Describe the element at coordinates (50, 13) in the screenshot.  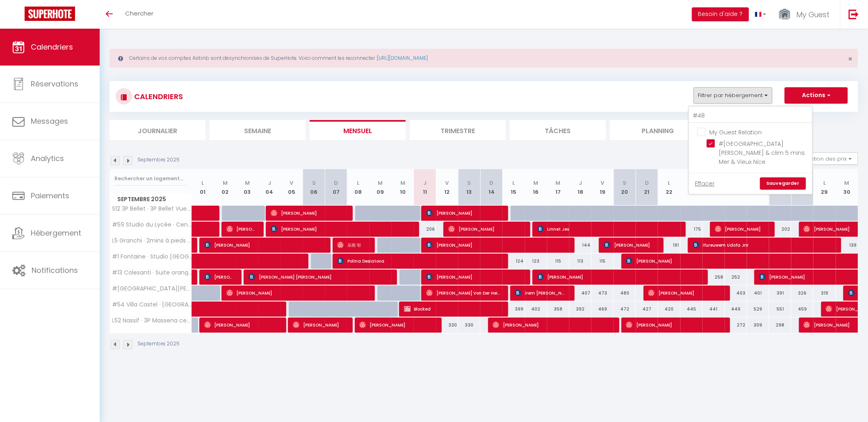
I see `img: Super Booking` at that location.